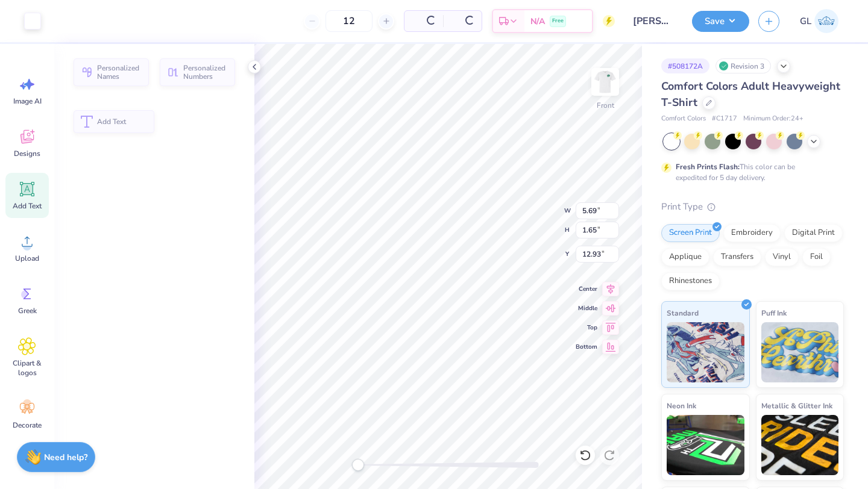  Describe the element at coordinates (358, 465) in the screenshot. I see `div: Accessibility label` at that location.